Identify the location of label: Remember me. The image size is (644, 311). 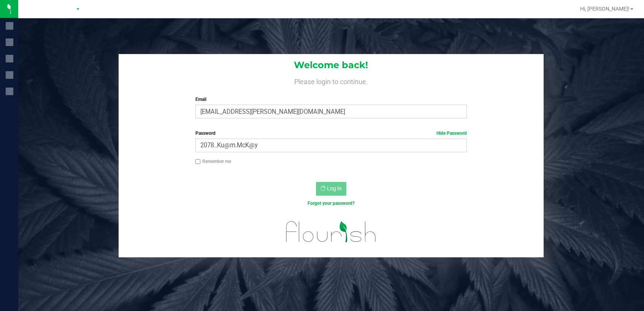
(213, 161).